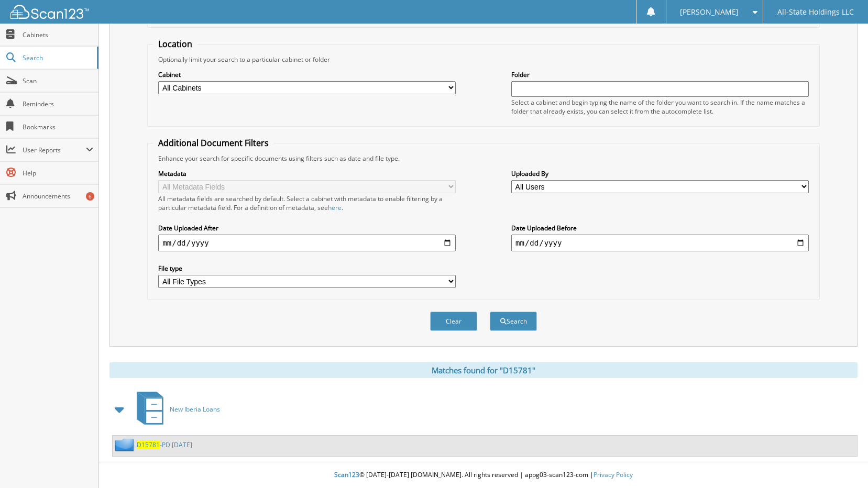  Describe the element at coordinates (307, 204) in the screenshot. I see `div: All metadata fields are searched by default. Select a cabinet with metadata to enable filtering b...` at that location.